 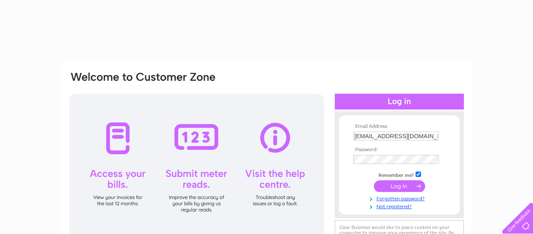 What do you see at coordinates (399, 186) in the screenshot?
I see `input: Submit` at bounding box center [399, 186].